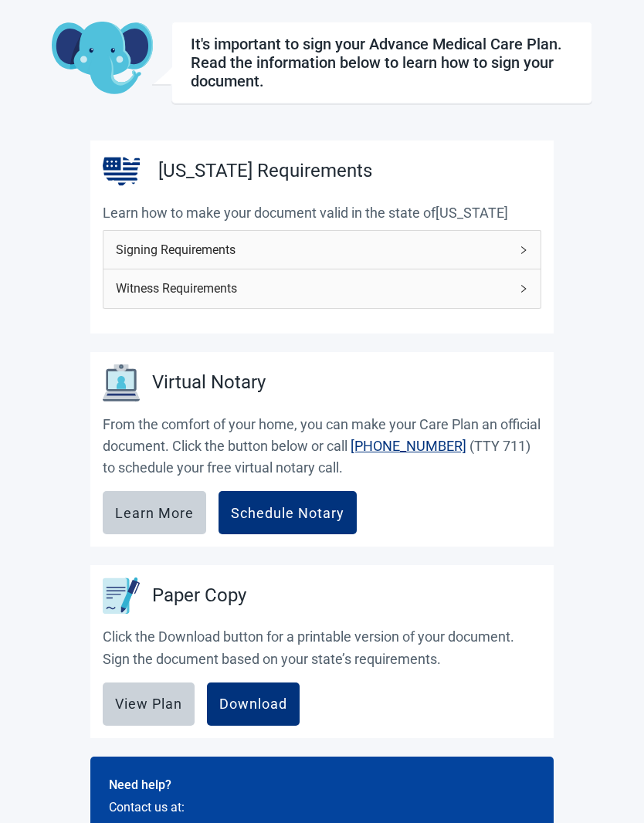 The height and width of the screenshot is (823, 644). Describe the element at coordinates (322, 807) in the screenshot. I see `p: Contact us at:` at that location.